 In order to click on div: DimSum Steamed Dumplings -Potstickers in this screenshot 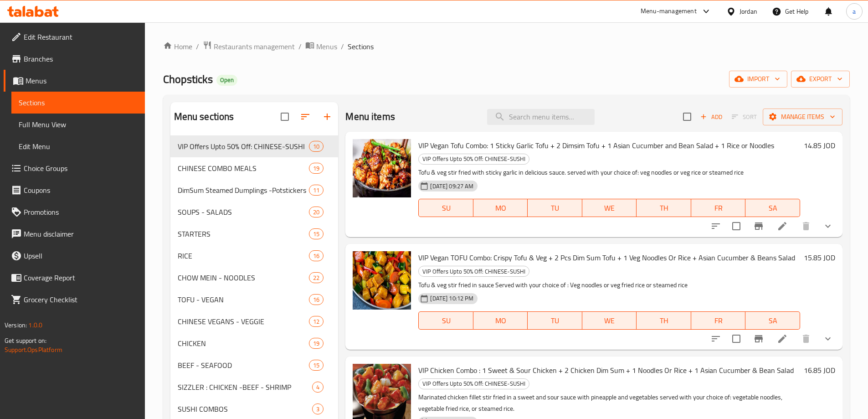, I will do `click(243, 190)`.